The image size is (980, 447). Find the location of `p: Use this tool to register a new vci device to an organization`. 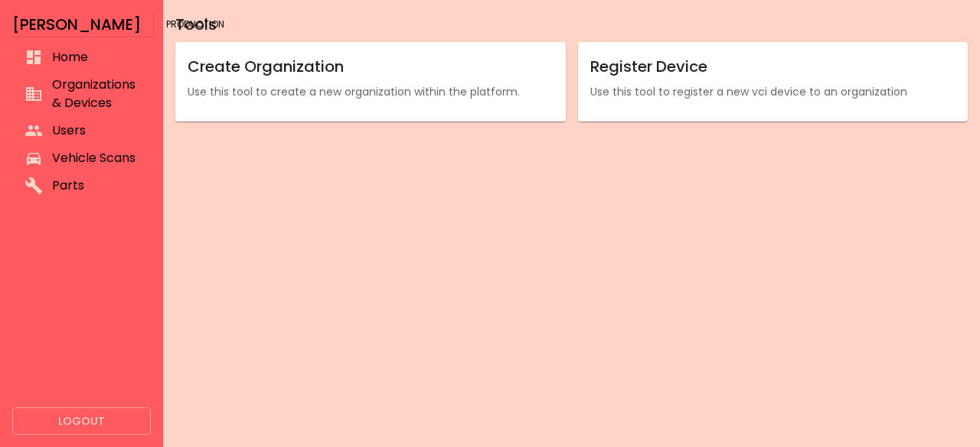

p: Use this tool to register a new vci device to an organization is located at coordinates (772, 92).